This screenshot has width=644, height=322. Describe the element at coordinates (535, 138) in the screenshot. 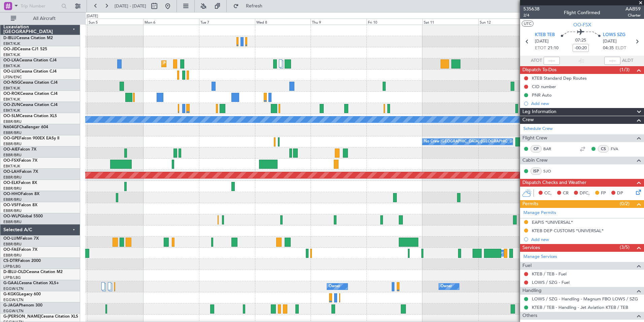

I see `span: Flight Crew` at that location.